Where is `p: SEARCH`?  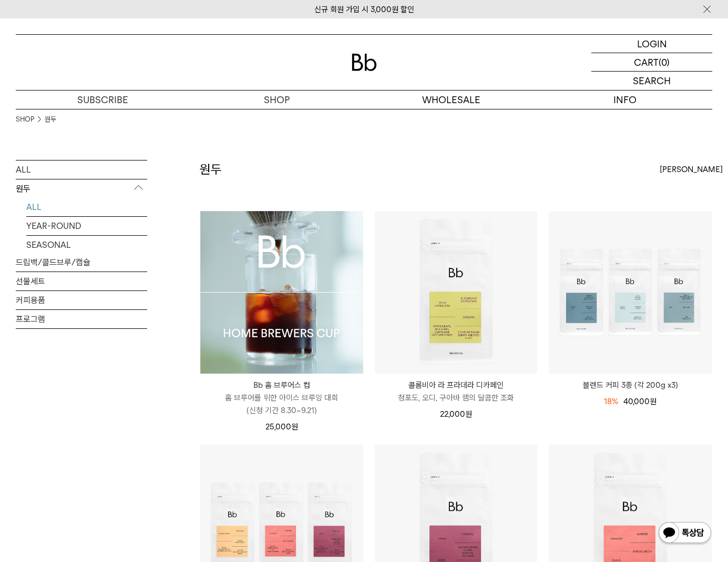
p: SEARCH is located at coordinates (652, 81).